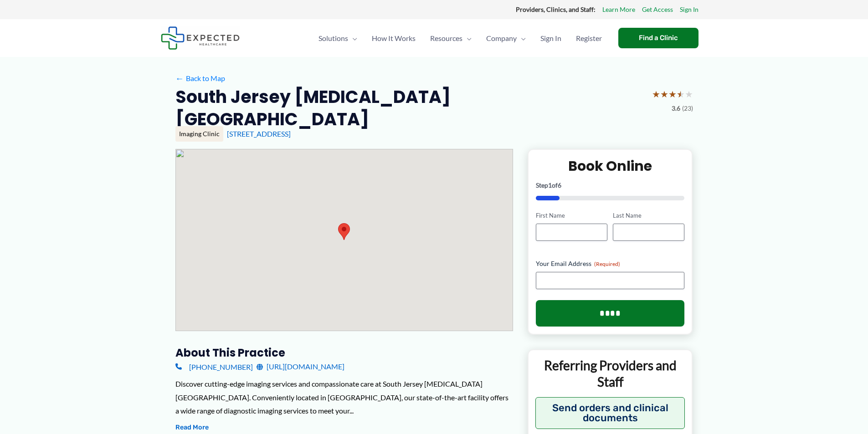 The height and width of the screenshot is (434, 868). Describe the element at coordinates (506, 38) in the screenshot. I see `a: CompanyMenu Toggle` at that location.